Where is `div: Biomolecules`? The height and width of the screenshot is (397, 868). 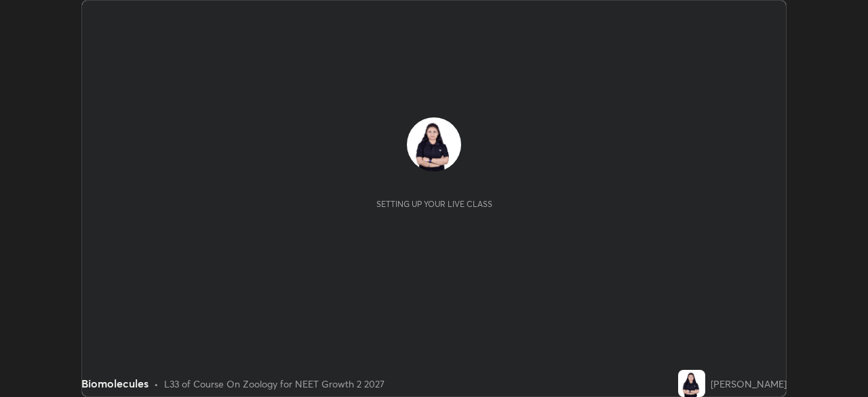
div: Biomolecules is located at coordinates (114, 383).